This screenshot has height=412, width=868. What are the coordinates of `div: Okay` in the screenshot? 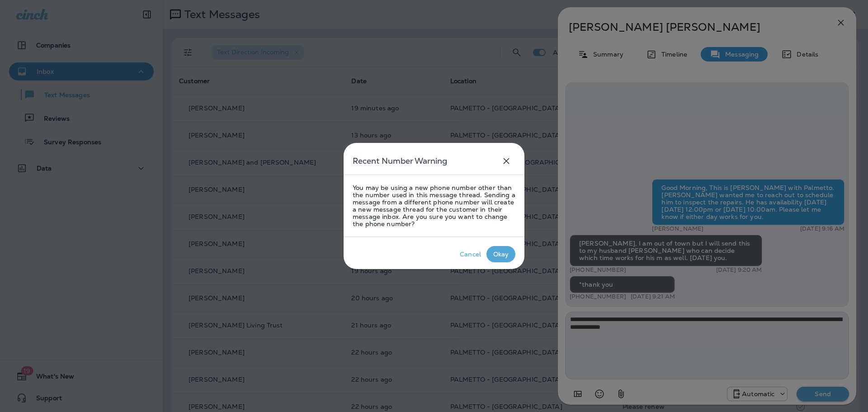 It's located at (501, 254).